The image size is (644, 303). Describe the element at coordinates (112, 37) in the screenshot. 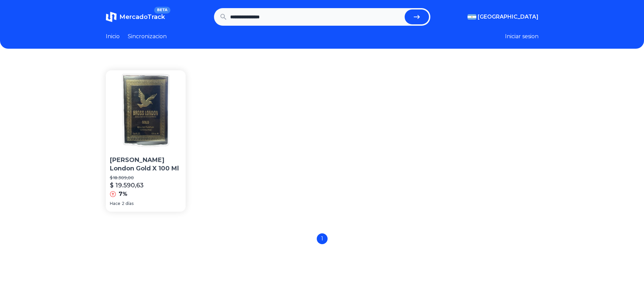

I see `a: Inicio` at that location.